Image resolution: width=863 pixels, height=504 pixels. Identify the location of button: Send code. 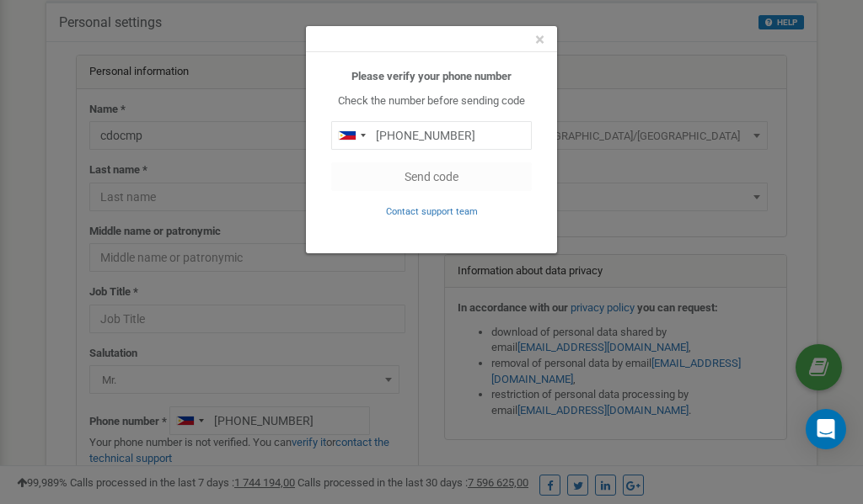
(431, 177).